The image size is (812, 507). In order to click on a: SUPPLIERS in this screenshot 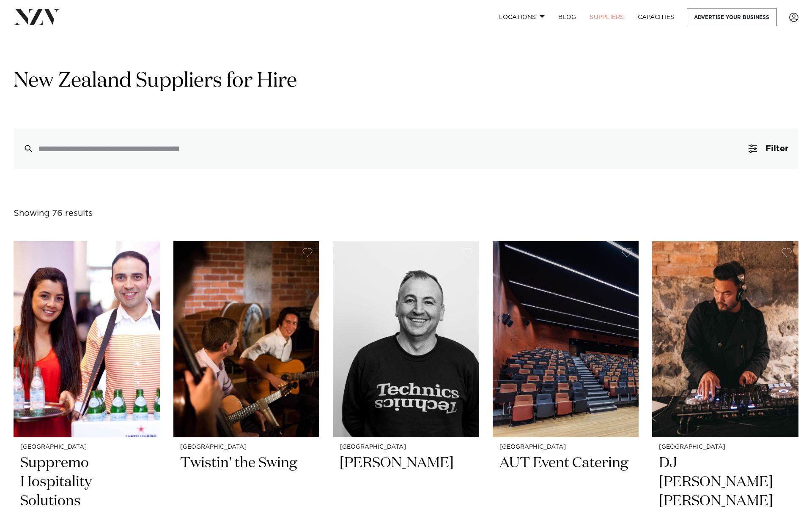, I will do `click(607, 17)`.